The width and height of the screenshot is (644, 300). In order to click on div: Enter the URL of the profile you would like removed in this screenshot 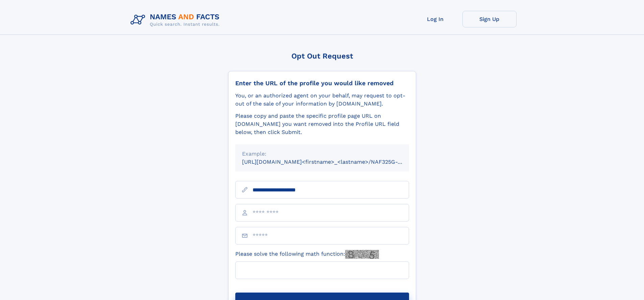, I will do `click(322, 83)`.